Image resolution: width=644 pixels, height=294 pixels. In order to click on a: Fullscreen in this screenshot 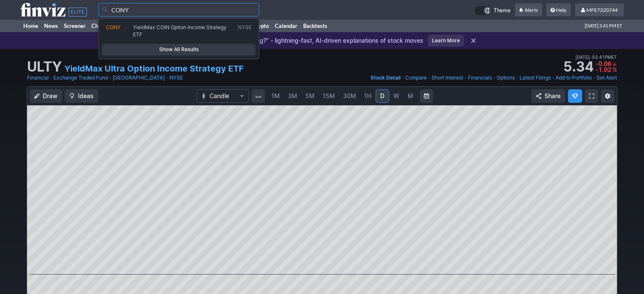, I will do `click(591, 96)`.